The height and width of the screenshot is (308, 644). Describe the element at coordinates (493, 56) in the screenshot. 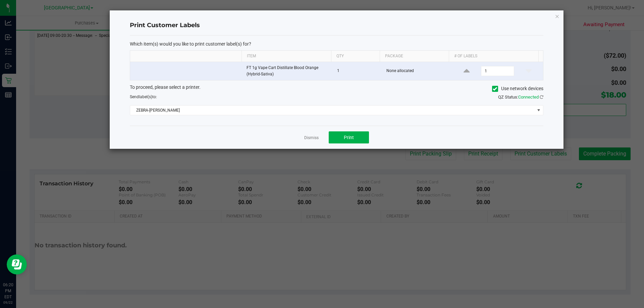

I see `th: # of labels` at that location.